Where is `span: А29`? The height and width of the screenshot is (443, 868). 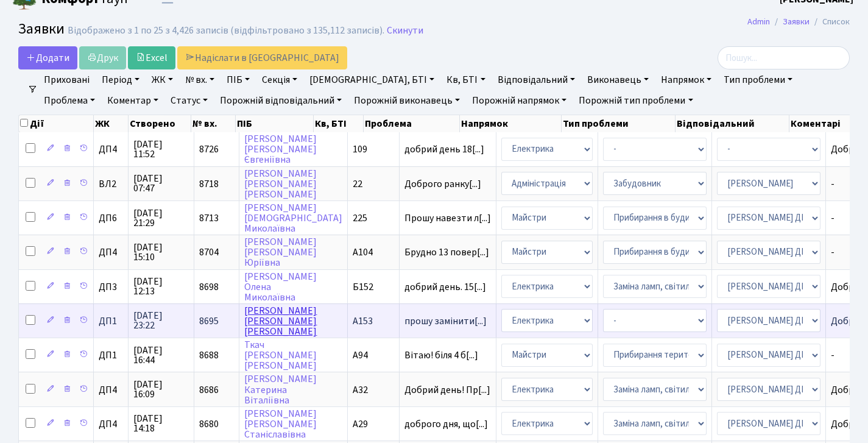 span: А29 is located at coordinates (360, 424).